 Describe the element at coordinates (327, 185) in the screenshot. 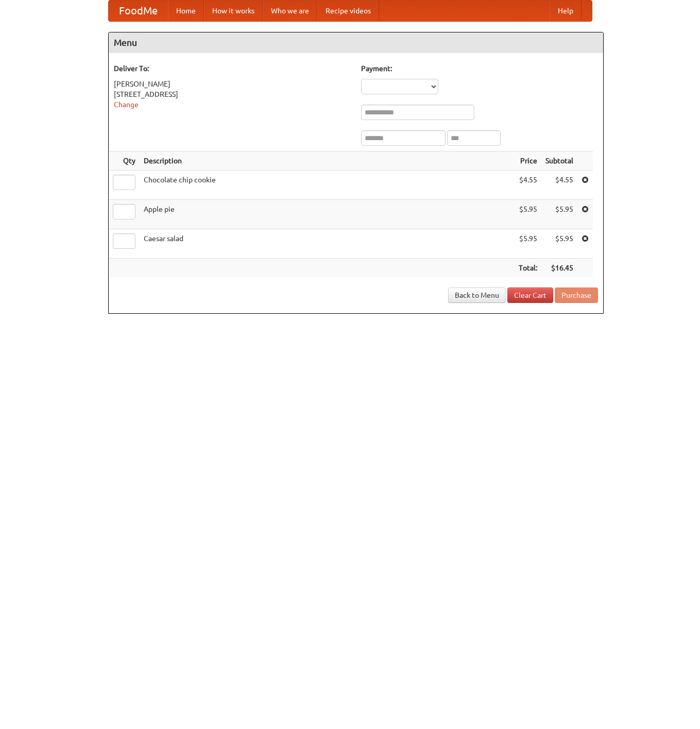

I see `td: Chocolate chip cookie` at that location.